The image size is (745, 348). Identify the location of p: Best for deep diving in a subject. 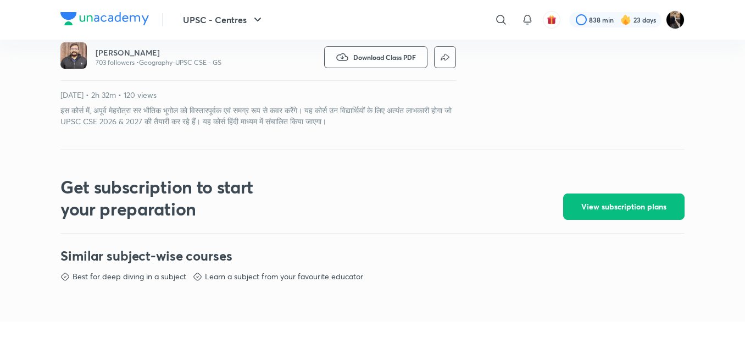
(129, 276).